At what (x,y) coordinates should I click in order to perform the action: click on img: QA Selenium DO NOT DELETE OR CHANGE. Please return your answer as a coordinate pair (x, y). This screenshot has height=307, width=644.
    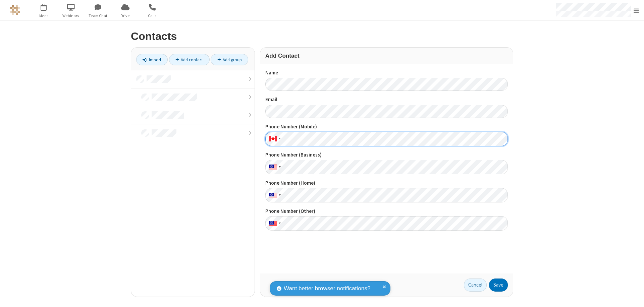
    Looking at the image, I should click on (15, 10).